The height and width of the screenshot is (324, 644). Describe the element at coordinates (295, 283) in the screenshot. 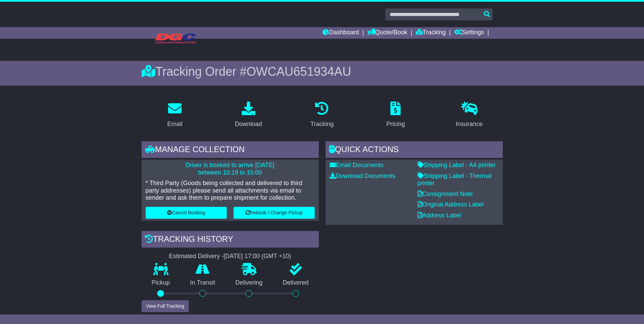

I see `p: Delivered` at that location.